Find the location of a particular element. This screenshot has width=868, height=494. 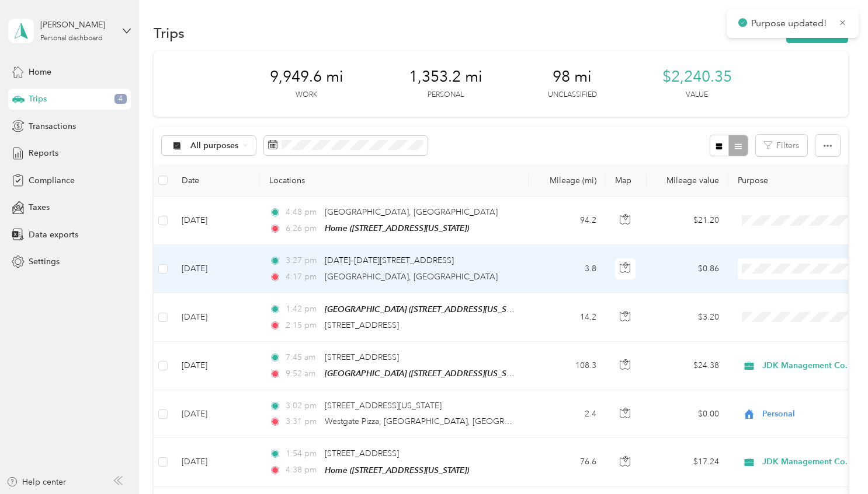

span: 7:45 am is located at coordinates (302, 357).